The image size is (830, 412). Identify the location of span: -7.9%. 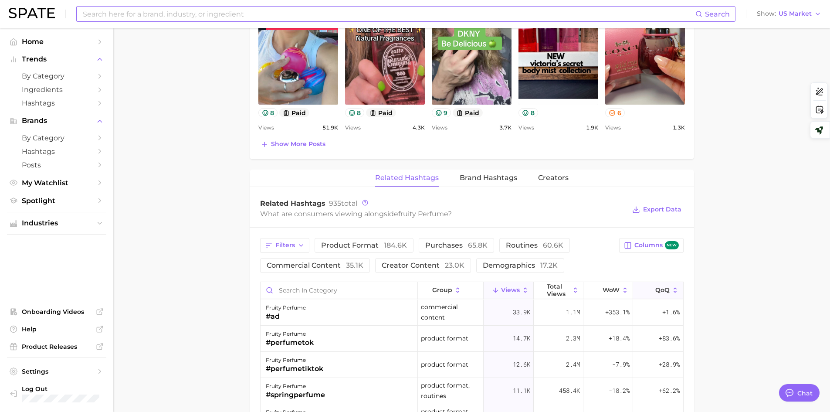
(621, 364).